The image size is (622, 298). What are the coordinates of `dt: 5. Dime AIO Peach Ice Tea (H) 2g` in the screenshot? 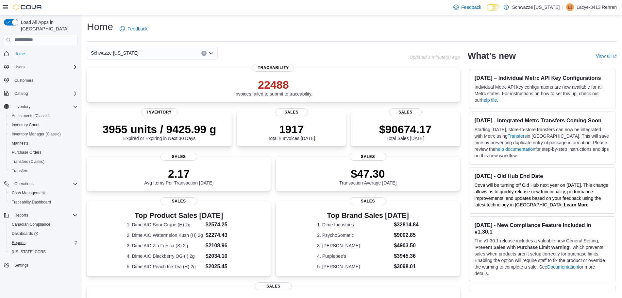 It's located at (165, 266).